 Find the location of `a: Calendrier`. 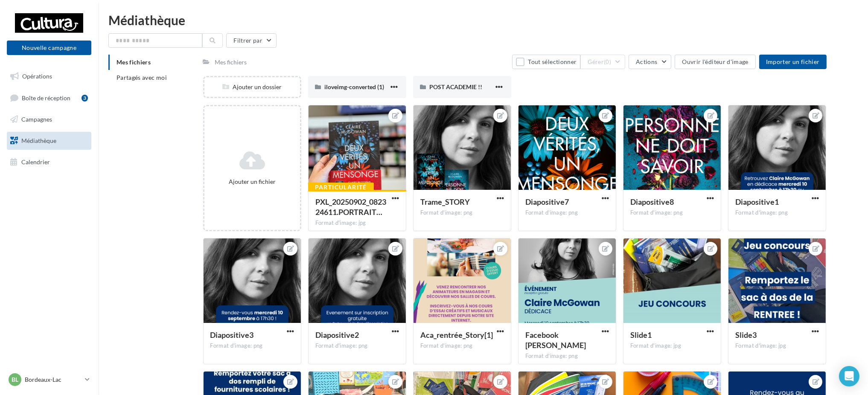

a: Calendrier is located at coordinates (49, 162).